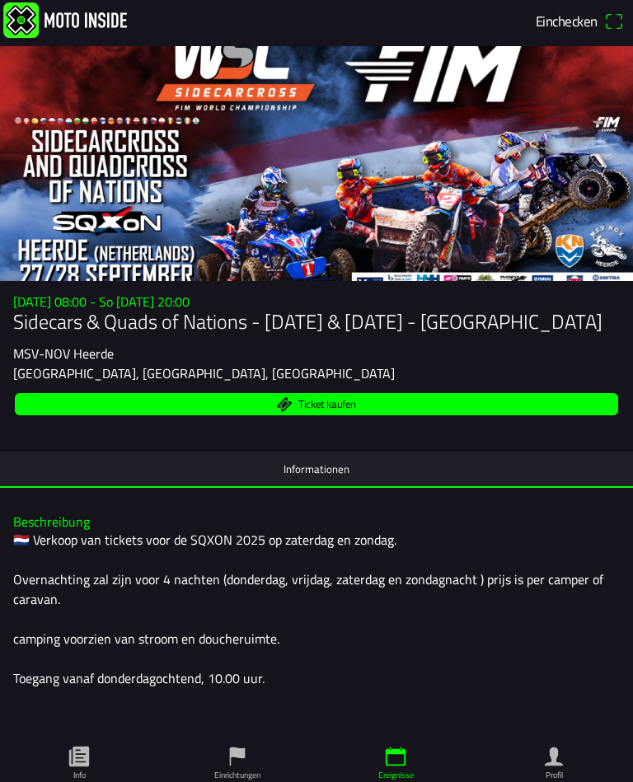 This screenshot has height=782, width=633. I want to click on ion-icon: flag, so click(237, 757).